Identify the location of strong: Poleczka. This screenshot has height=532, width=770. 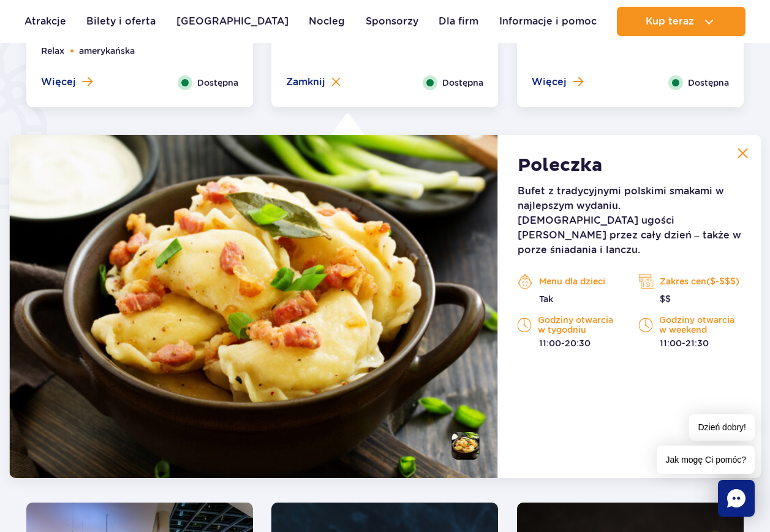
(560, 166).